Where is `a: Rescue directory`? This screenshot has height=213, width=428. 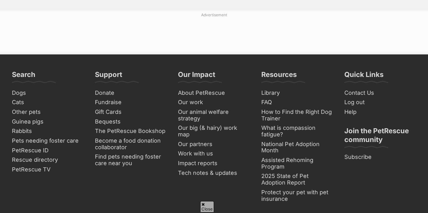
a: Rescue directory is located at coordinates (48, 160).